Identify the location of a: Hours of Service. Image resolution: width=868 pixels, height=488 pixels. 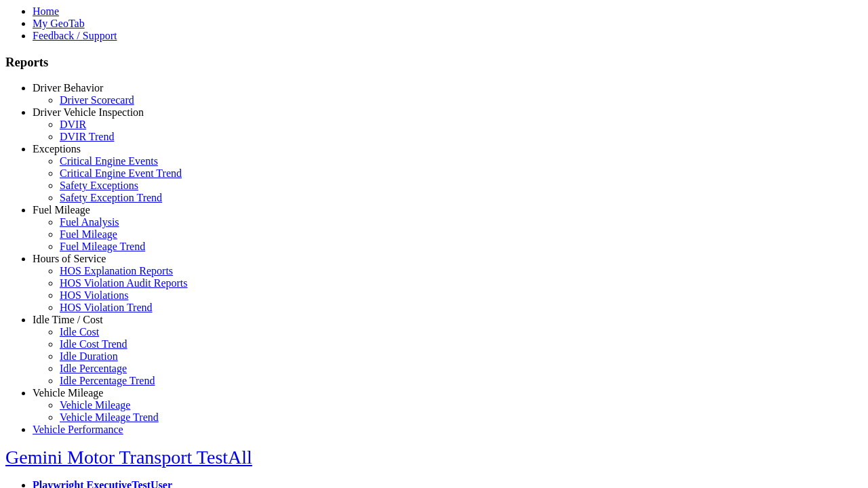
(69, 259).